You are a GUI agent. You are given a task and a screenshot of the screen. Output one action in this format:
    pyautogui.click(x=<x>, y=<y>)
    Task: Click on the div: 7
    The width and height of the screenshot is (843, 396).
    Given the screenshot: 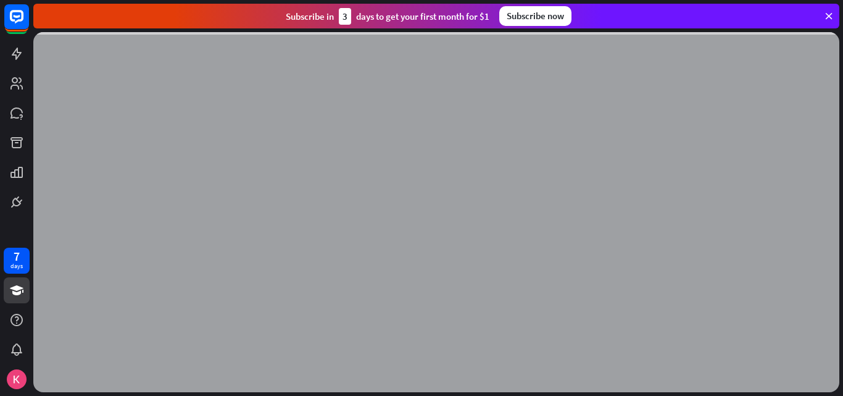 What is the action you would take?
    pyautogui.click(x=17, y=256)
    